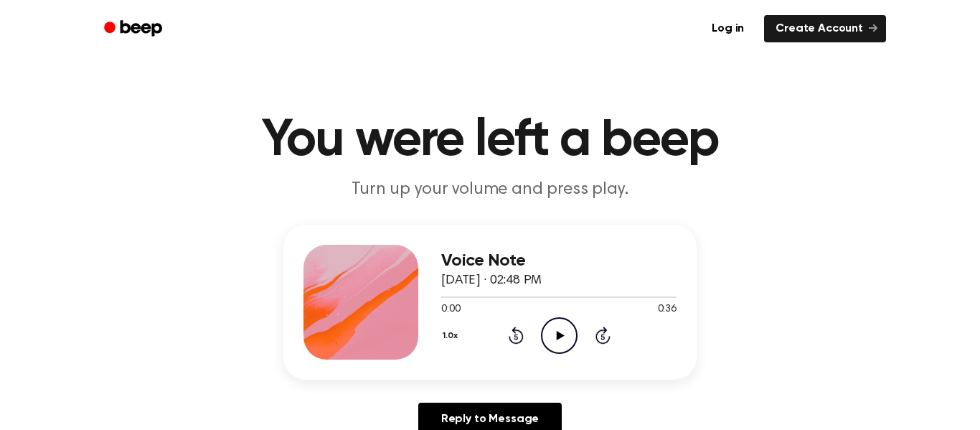 The height and width of the screenshot is (430, 980). What do you see at coordinates (490, 140) in the screenshot?
I see `h1: You were left a beep` at bounding box center [490, 140].